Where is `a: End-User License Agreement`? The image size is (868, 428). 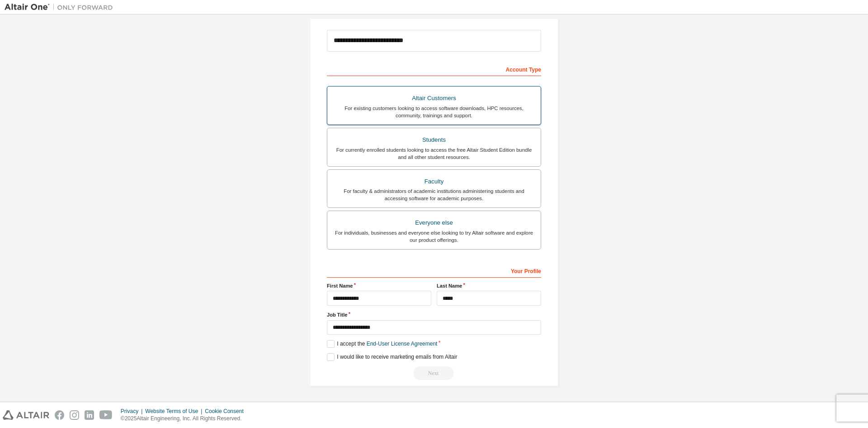 a: End-User License Agreement is located at coordinates (402, 344).